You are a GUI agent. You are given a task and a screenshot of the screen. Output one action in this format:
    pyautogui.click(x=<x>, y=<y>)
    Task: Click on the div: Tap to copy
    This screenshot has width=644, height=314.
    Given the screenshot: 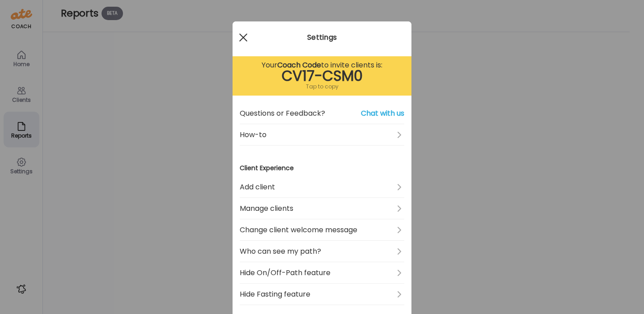 What is the action you would take?
    pyautogui.click(x=322, y=87)
    